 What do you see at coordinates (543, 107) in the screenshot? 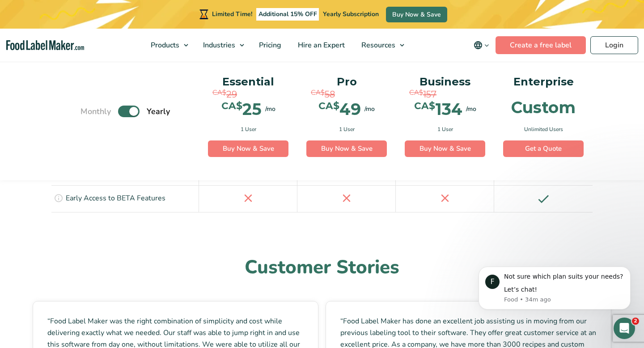
I see `div: Custom` at bounding box center [543, 107].